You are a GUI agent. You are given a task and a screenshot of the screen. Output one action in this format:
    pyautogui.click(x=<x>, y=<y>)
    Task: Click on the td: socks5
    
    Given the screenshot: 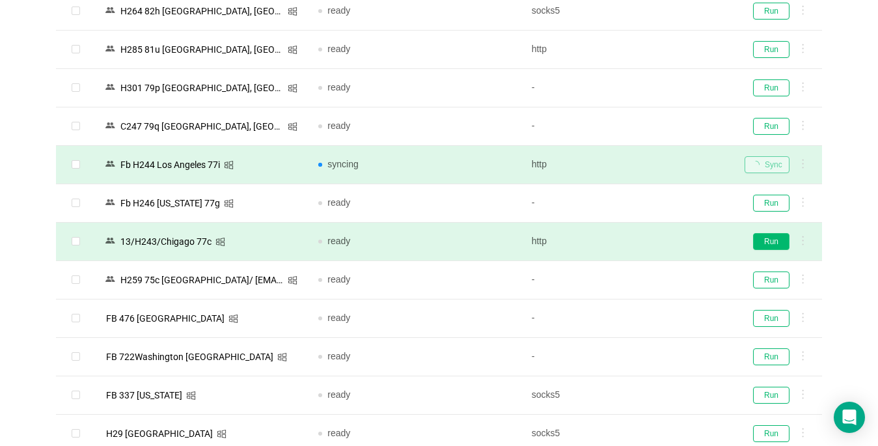 What is the action you would take?
    pyautogui.click(x=627, y=395)
    